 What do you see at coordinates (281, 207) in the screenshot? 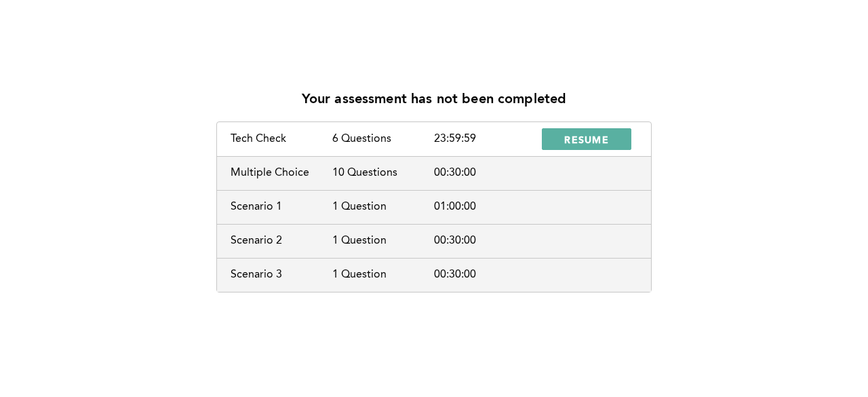
I see `div: Scenario 1` at bounding box center [281, 207].